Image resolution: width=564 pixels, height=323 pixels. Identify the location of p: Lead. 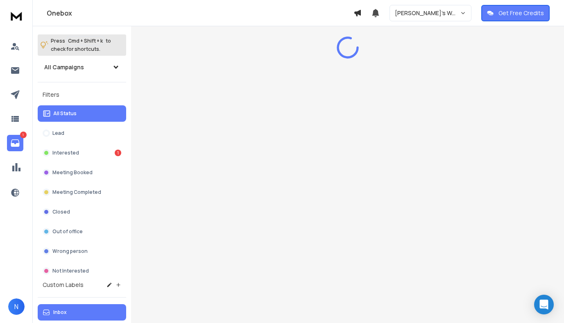
(58, 133).